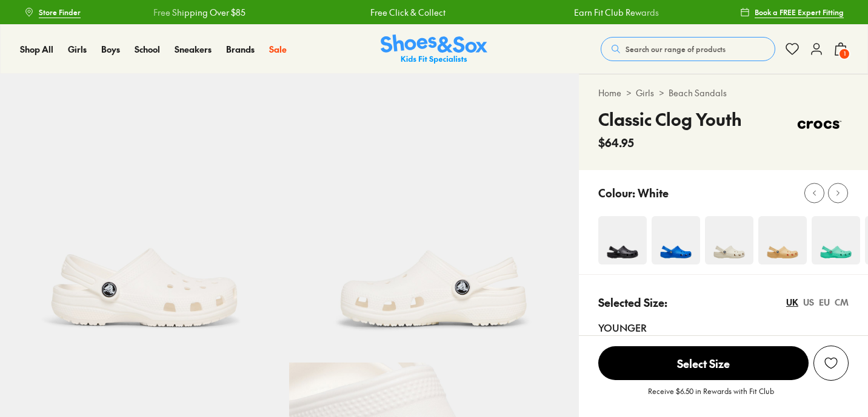  Describe the element at coordinates (52, 12) in the screenshot. I see `a: Store Finder` at that location.